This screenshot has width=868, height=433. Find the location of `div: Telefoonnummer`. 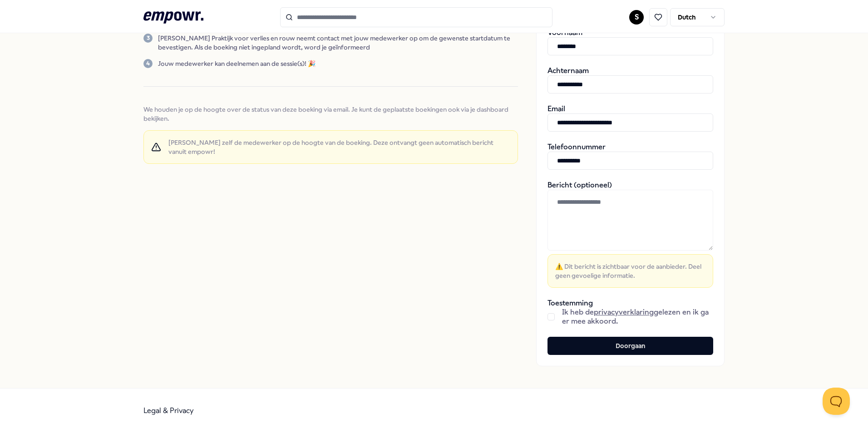

div: Telefoonnummer is located at coordinates (630, 156).